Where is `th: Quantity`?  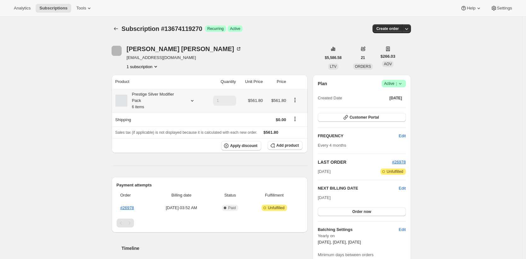 th: Quantity is located at coordinates (221, 82).